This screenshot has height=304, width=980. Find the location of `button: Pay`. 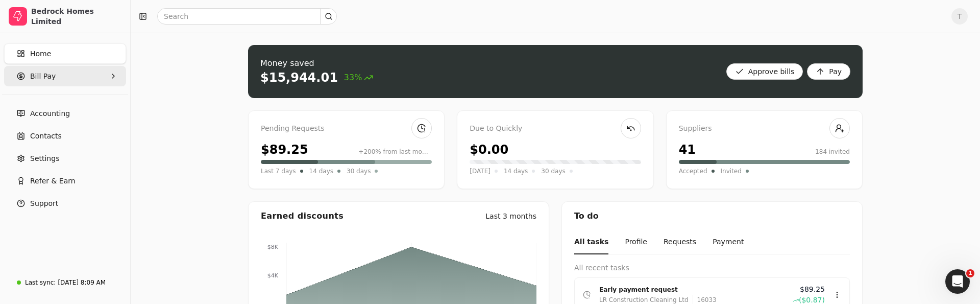

button: Pay is located at coordinates (828, 72).